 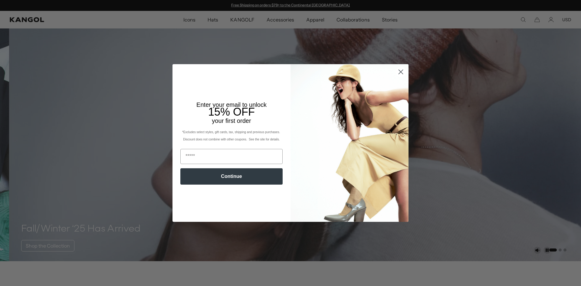 I want to click on span: your first order, so click(x=231, y=121).